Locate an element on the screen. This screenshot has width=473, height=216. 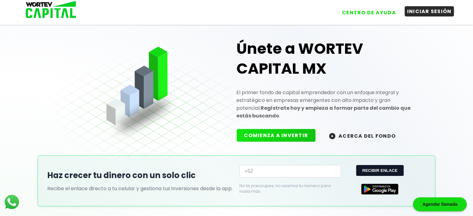
div: Agendar llamada is located at coordinates (440, 204).